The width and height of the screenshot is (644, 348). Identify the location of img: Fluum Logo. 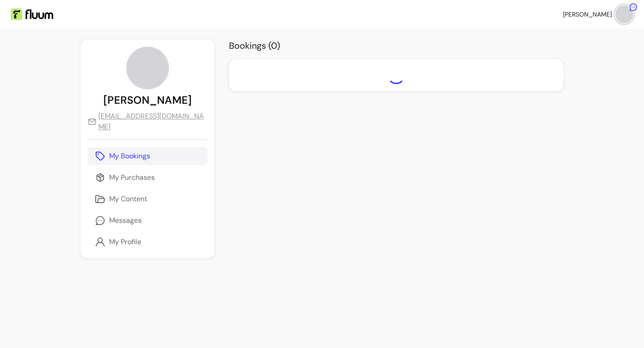
(32, 14).